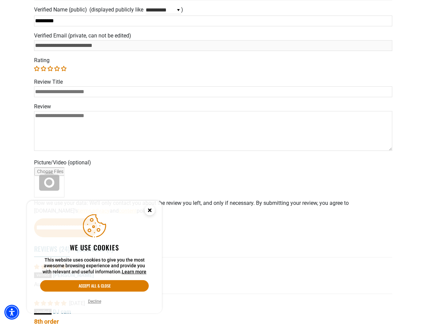 This screenshot has width=426, height=324. Describe the element at coordinates (64, 68) in the screenshot. I see `a: 5 stars` at that location.